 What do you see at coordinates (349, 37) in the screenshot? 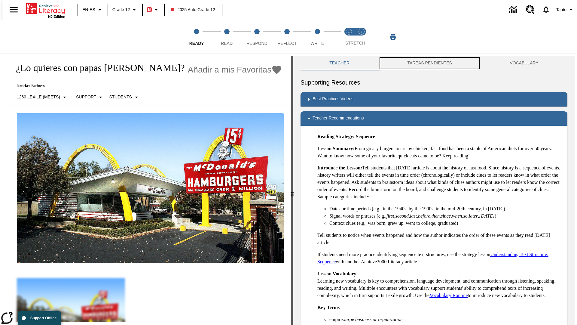
I see `button: Stretch Read step 1 of 2` at bounding box center [349, 37].